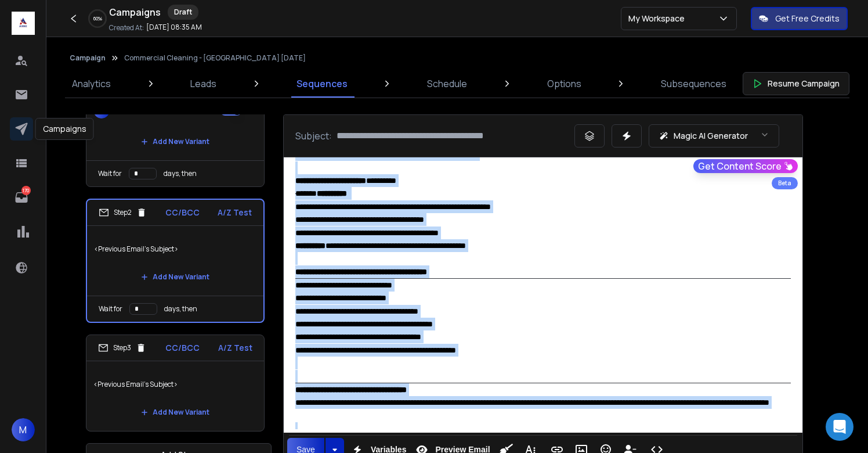  What do you see at coordinates (840, 427) in the screenshot?
I see `div: Open Intercom Messenger` at bounding box center [840, 427].